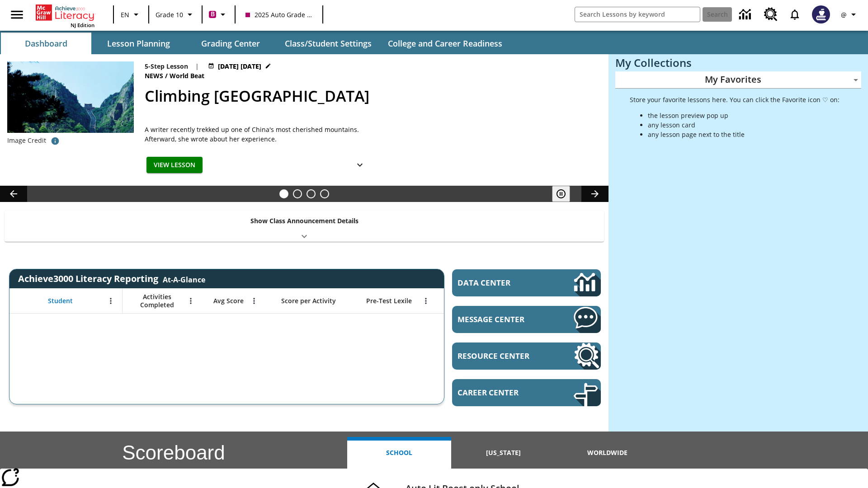  Describe the element at coordinates (738, 80) in the screenshot. I see `div: My Favorites` at that location.